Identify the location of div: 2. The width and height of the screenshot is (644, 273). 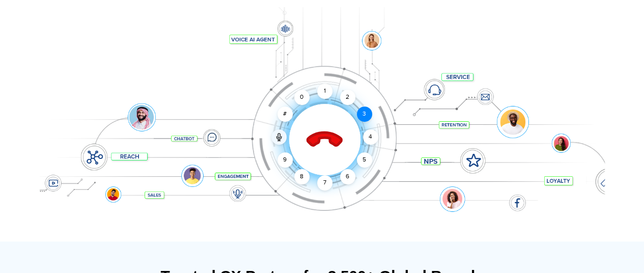
(348, 97).